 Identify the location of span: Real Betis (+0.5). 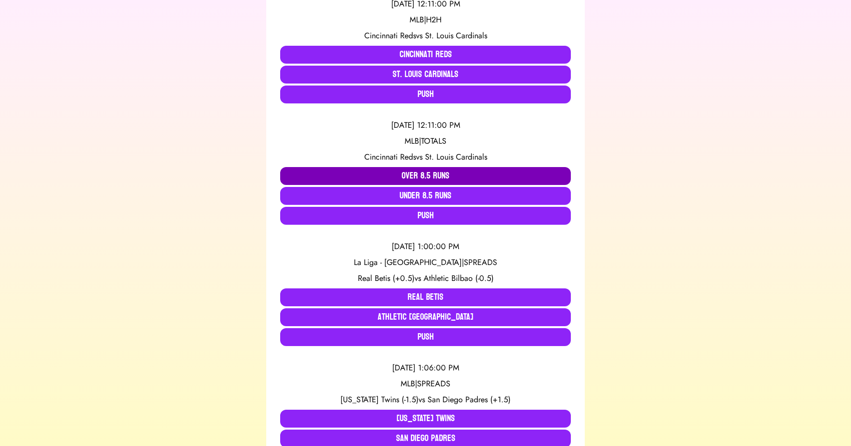
(386, 278).